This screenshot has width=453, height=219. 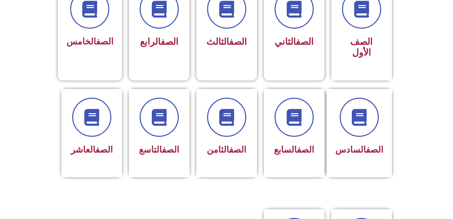 I want to click on span: السابع, so click(x=294, y=150).